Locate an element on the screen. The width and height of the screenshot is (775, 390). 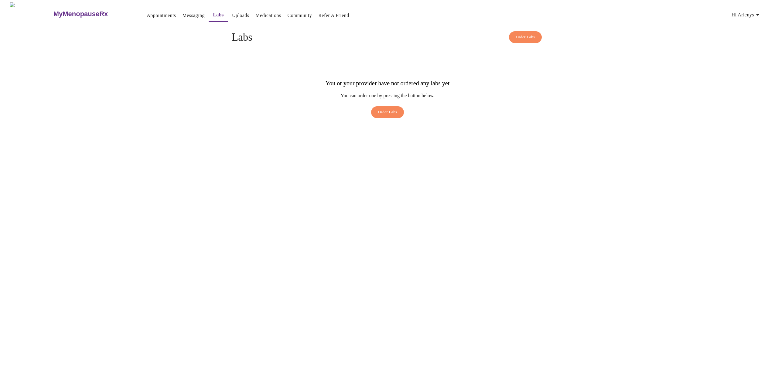
h4: Labs is located at coordinates (387, 37).